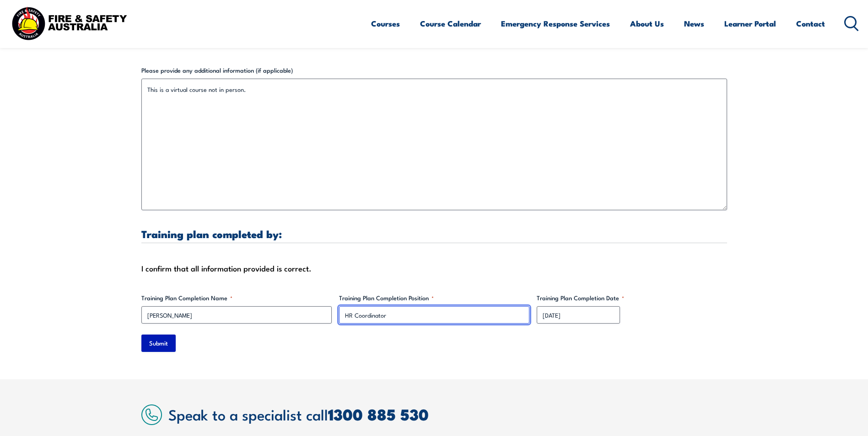 The image size is (868, 436). What do you see at coordinates (158, 343) in the screenshot?
I see `input: Submit` at bounding box center [158, 343].